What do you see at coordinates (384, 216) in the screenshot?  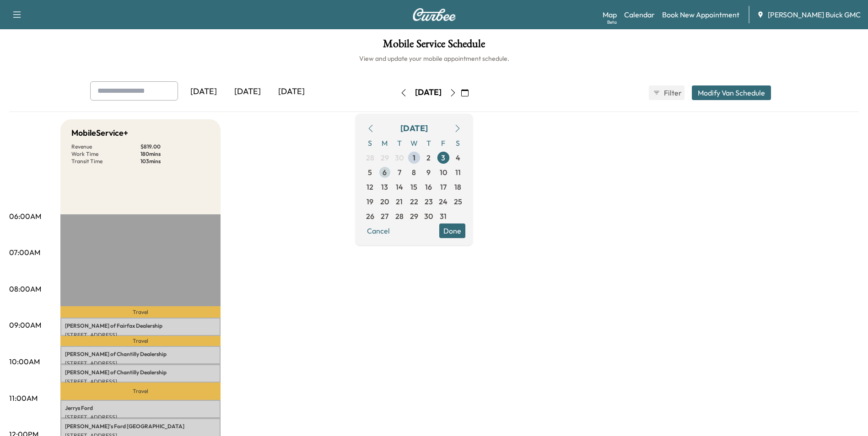 I see `span: 27` at bounding box center [384, 216].